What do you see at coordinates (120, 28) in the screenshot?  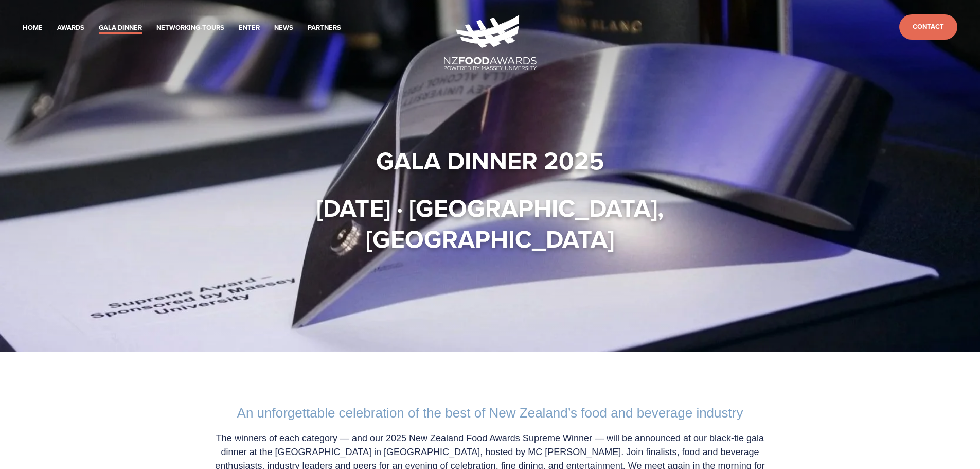 I see `a: Gala Dinner` at bounding box center [120, 28].